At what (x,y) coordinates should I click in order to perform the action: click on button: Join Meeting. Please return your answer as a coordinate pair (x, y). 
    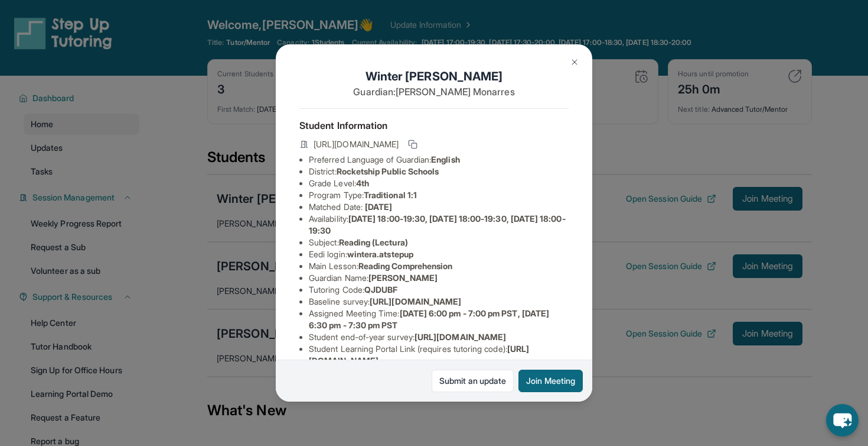
    Looking at the image, I should click on (550, 380).